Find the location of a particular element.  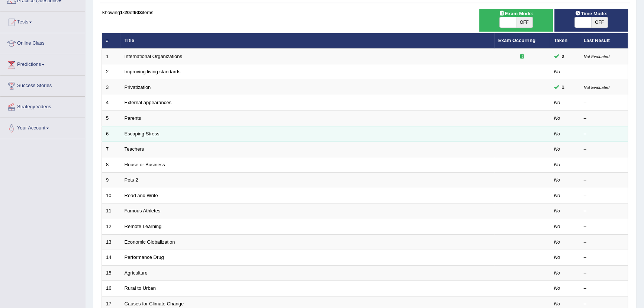

a: Tests is located at coordinates (43, 21).